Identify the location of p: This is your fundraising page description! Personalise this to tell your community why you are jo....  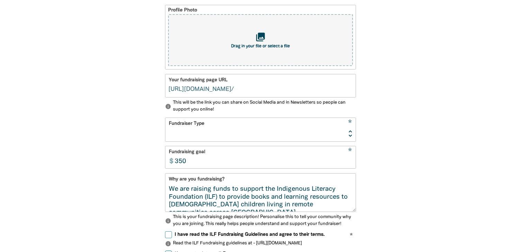
(261, 221).